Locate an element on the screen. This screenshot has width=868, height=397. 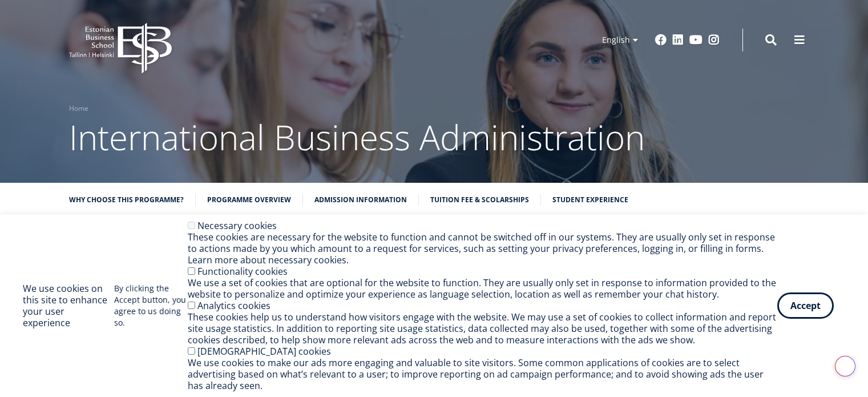
label: Functionality cookies is located at coordinates (243, 271).